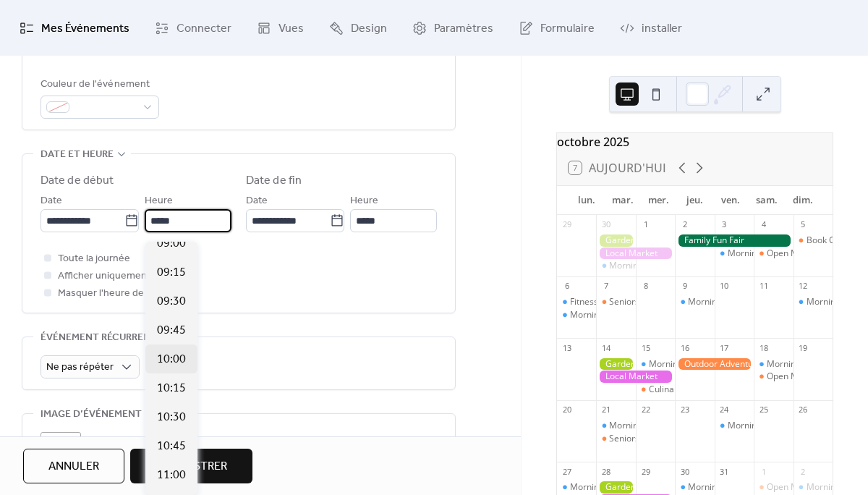 The image size is (868, 495). Describe the element at coordinates (79, 367) in the screenshot. I see `span: Ne pas répéter` at that location.